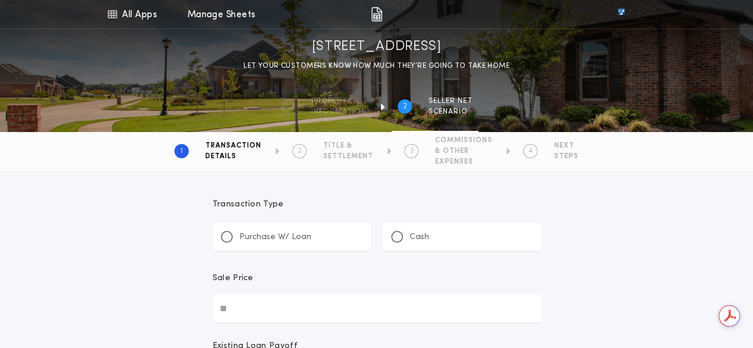  What do you see at coordinates (566, 146) in the screenshot?
I see `span: NEXT` at bounding box center [566, 146].